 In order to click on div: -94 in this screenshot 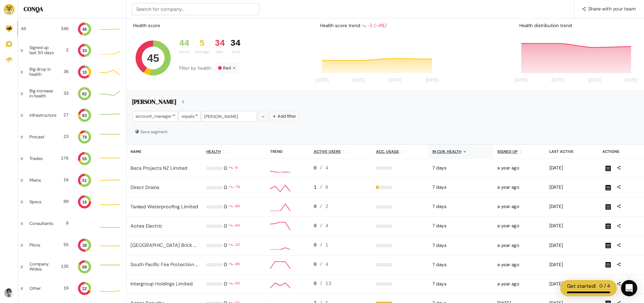, I will do `click(236, 226)`.